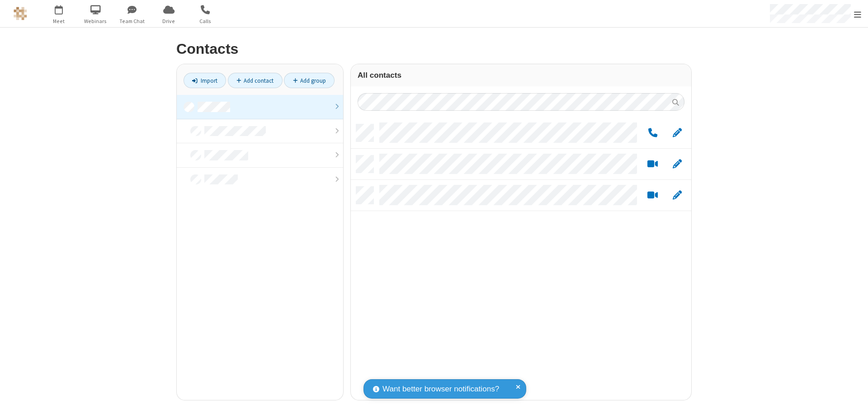 The image size is (868, 414). Describe the element at coordinates (434, 49) in the screenshot. I see `h2: Contacts` at that location.